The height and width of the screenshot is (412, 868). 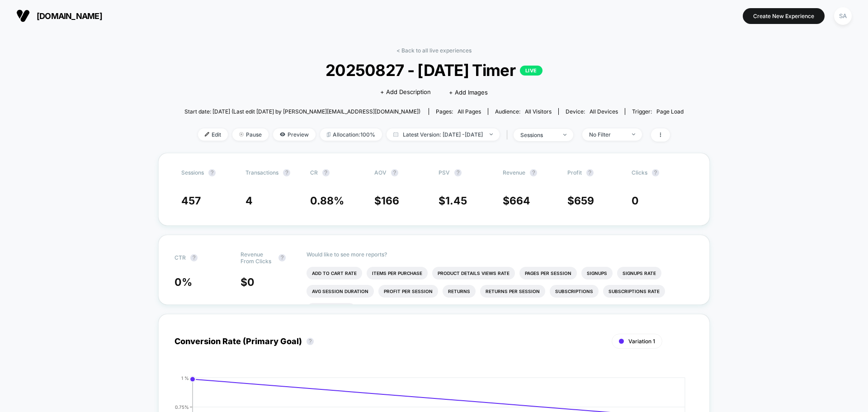 What do you see at coordinates (500, 255) in the screenshot?
I see `p: Would like to see more reports?` at bounding box center [500, 255].